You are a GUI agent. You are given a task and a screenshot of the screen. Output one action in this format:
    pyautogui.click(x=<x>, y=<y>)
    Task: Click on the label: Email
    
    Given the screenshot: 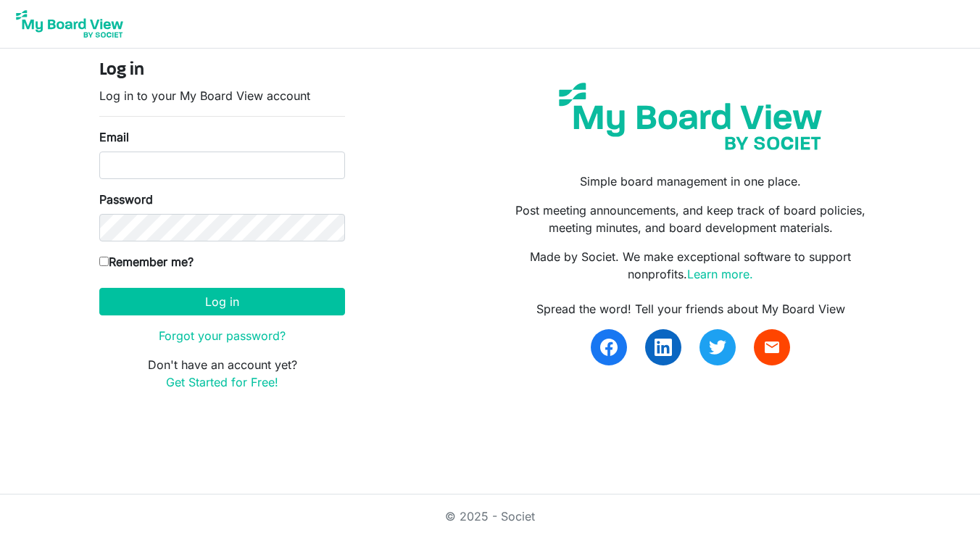 What is the action you would take?
    pyautogui.click(x=114, y=137)
    